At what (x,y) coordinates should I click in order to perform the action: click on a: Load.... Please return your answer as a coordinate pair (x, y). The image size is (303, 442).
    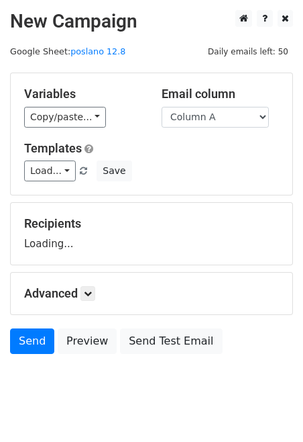
    Looking at the image, I should click on (50, 170).